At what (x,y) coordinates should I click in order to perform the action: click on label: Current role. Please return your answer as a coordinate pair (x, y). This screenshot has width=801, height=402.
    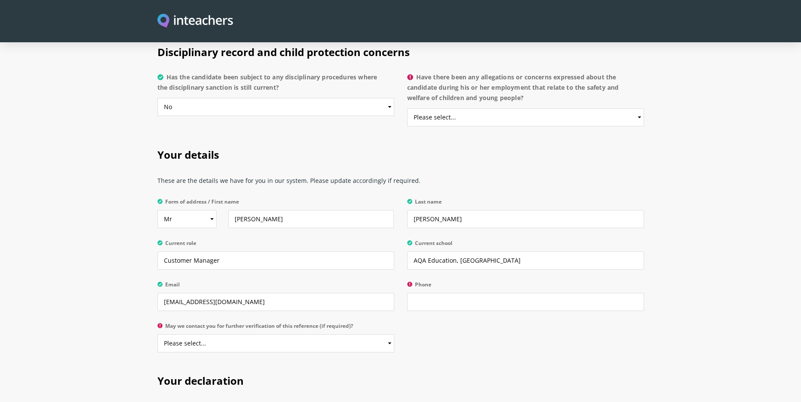
    Looking at the image, I should click on (276, 246).